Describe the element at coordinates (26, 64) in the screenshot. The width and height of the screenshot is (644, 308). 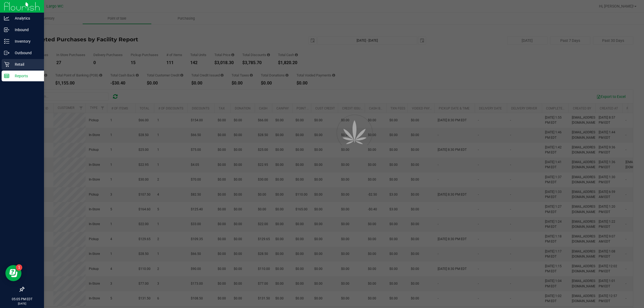
I see `p: Retail` at that location.